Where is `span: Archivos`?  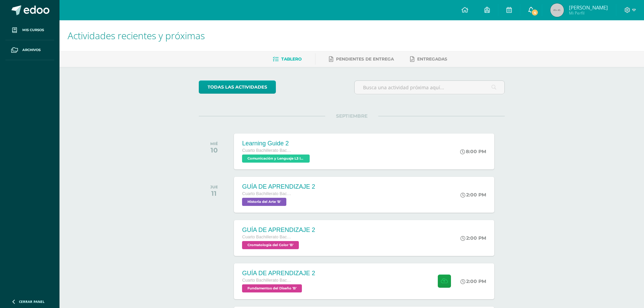
span: Archivos is located at coordinates (32, 50).